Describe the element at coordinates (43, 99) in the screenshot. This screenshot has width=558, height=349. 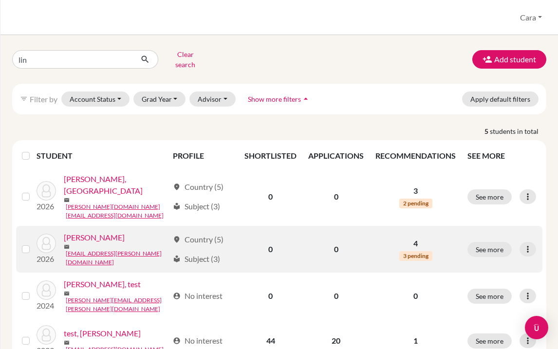
I see `span: Filter by` at that location.